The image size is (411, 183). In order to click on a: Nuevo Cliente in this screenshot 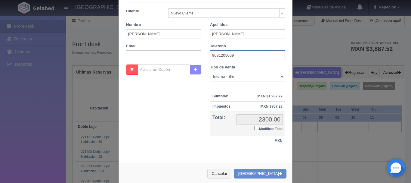, I will do `click(227, 13)`.